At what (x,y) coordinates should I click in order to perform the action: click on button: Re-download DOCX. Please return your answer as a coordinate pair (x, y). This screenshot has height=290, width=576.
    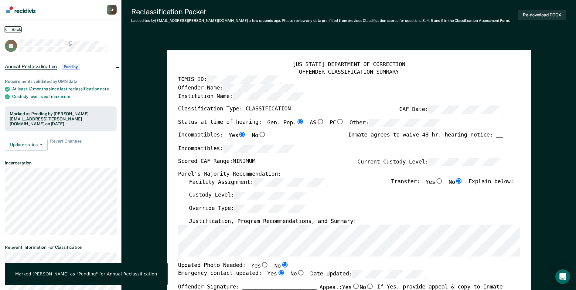
    Looking at the image, I should click on (542, 15).